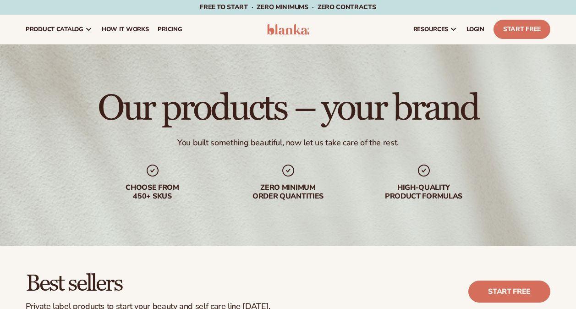 The height and width of the screenshot is (309, 576). What do you see at coordinates (125, 29) in the screenshot?
I see `span: How It Works` at bounding box center [125, 29].